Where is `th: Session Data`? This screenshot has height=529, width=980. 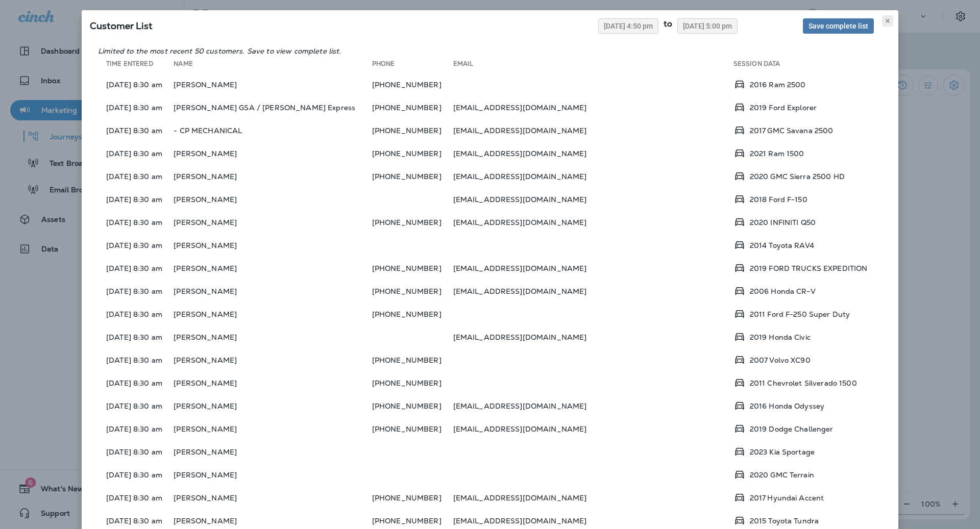
th: Session Data is located at coordinates (807, 66).